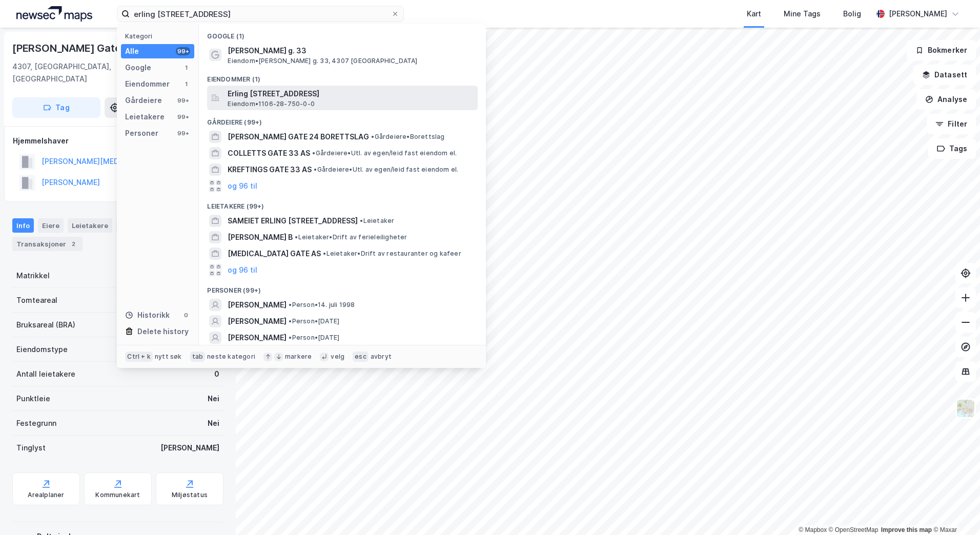 The height and width of the screenshot is (535, 980). Describe the element at coordinates (269, 153) in the screenshot. I see `span: COLLETTS GATE 33 AS` at that location.